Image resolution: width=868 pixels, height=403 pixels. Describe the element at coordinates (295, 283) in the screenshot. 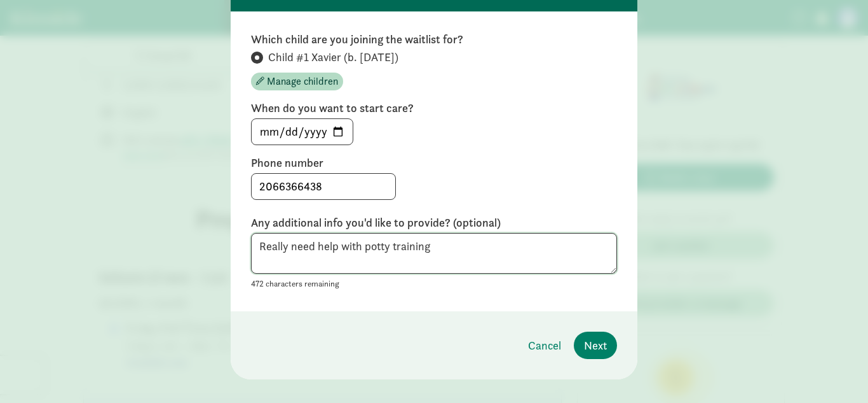

I see `small: 472 characters remaining` at that location.